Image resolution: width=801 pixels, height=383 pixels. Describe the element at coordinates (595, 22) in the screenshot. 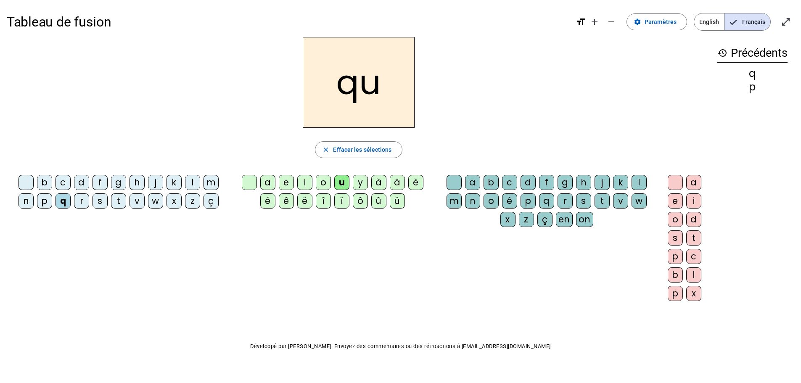

I see `button: Augmenter la taille de la police` at that location.